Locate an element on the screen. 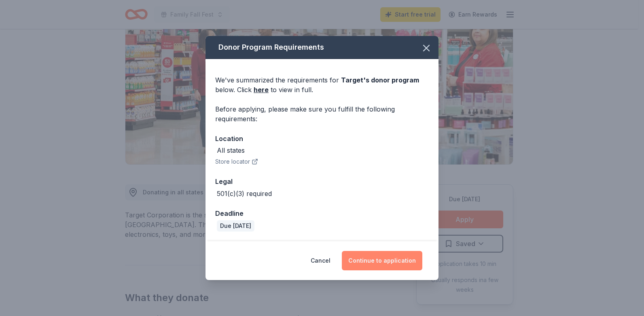 This screenshot has width=644, height=316. div: Donor Program Requirements is located at coordinates (322, 47).